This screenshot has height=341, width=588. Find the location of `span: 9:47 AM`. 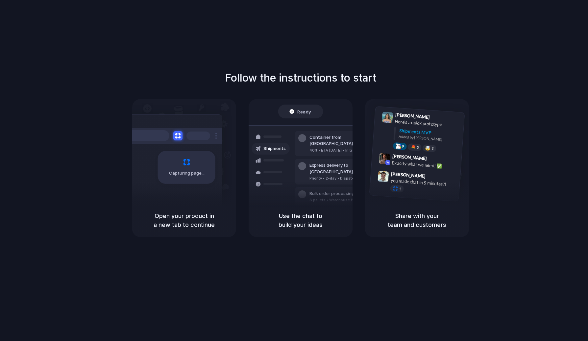

span: 9:47 AM is located at coordinates (434, 177).